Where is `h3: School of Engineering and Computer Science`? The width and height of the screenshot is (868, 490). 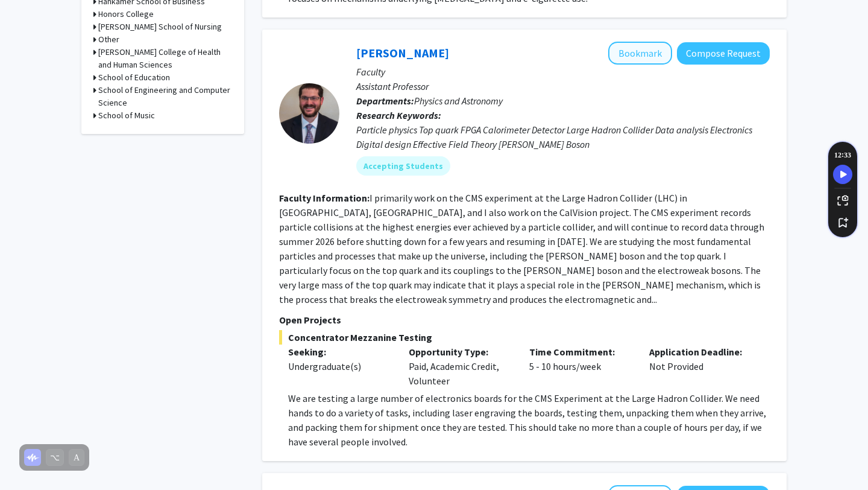
h3: School of Engineering and Computer Science is located at coordinates (165, 97).